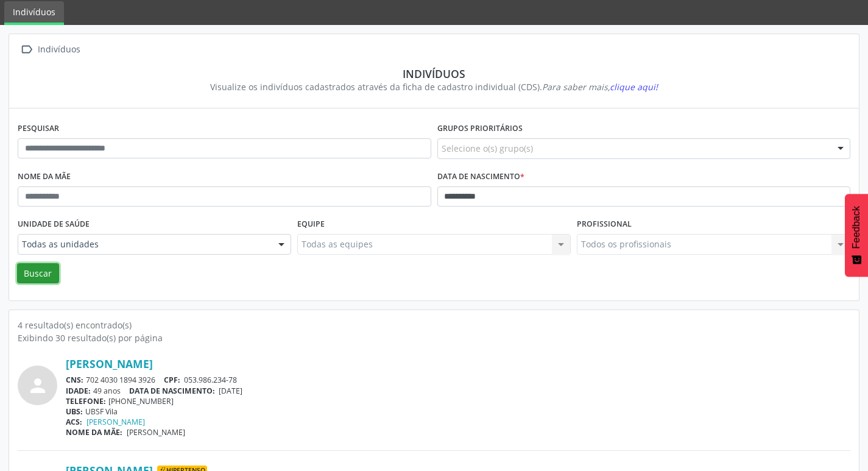  What do you see at coordinates (74, 421) in the screenshot?
I see `span: ACS:` at bounding box center [74, 421].